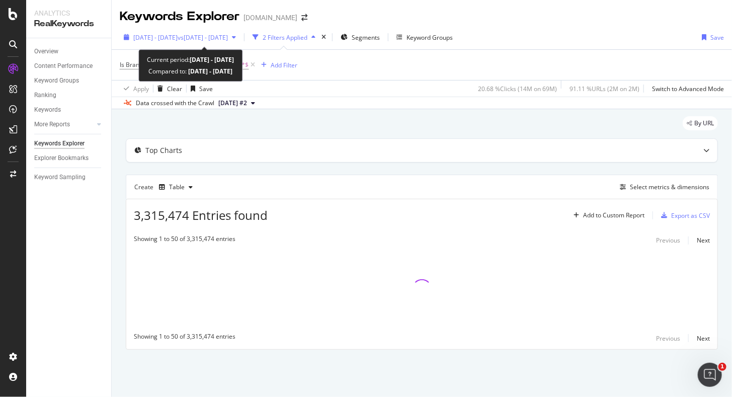 The image size is (732, 397). Describe the element at coordinates (517, 89) in the screenshot. I see `div: 20.68 % Clicks ( 14M on 69M )` at that location.